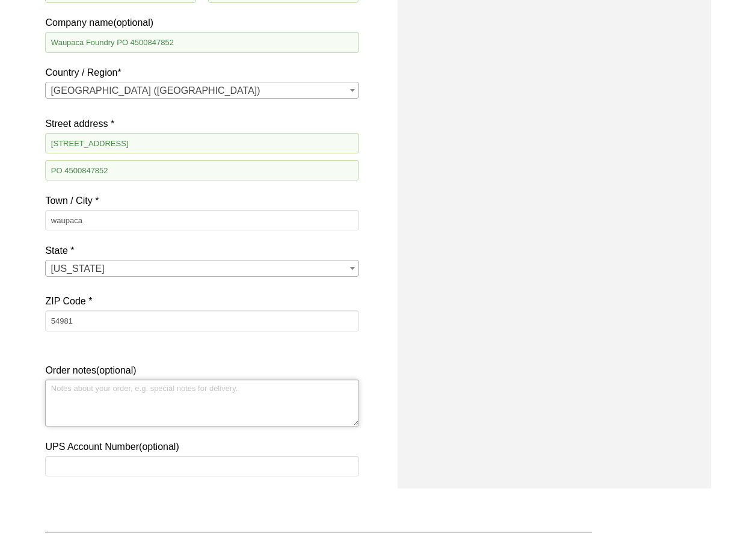 The height and width of the screenshot is (545, 756). What do you see at coordinates (201, 123) in the screenshot?
I see `label: Street address` at bounding box center [201, 123].